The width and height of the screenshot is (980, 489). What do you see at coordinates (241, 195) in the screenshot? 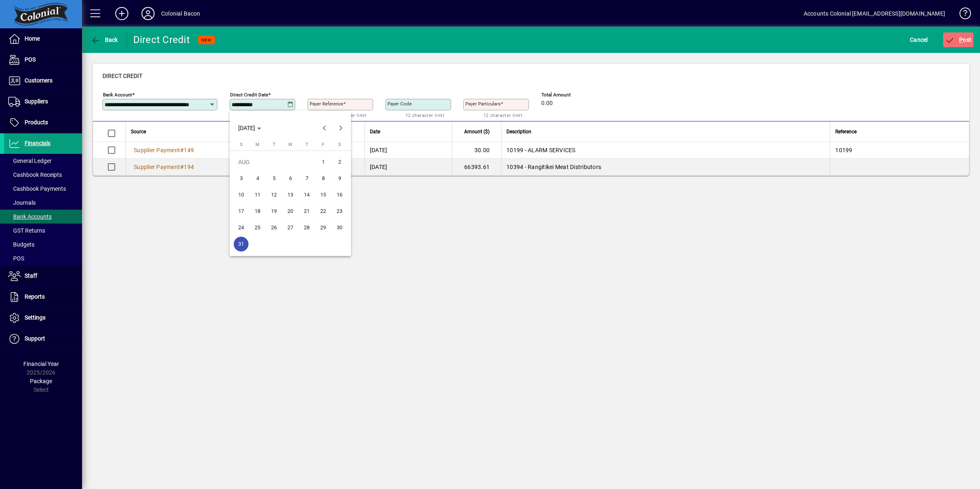
I see `span: 10` at bounding box center [241, 195].